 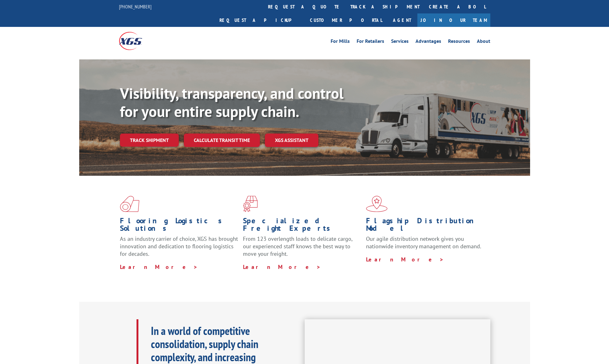 I want to click on a: Calculate transit time, so click(x=222, y=140).